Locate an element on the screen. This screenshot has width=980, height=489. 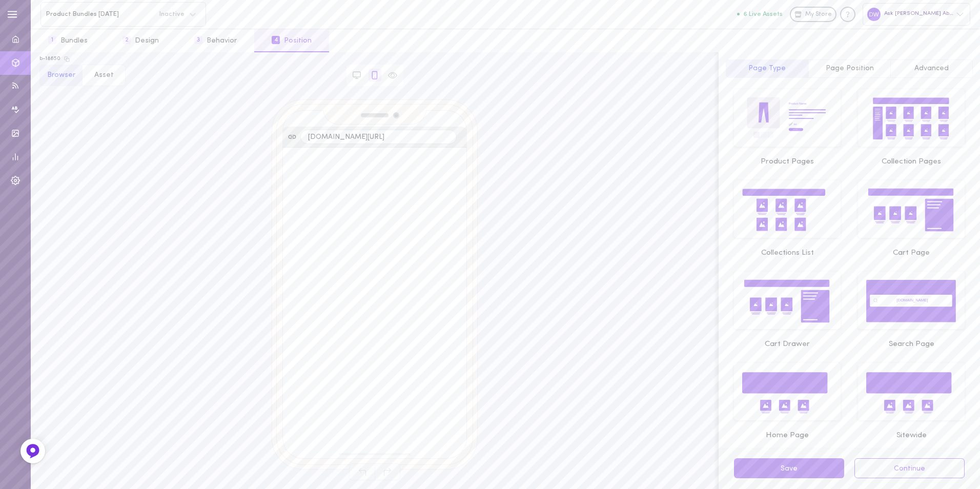
button: 2Design is located at coordinates (140, 40).